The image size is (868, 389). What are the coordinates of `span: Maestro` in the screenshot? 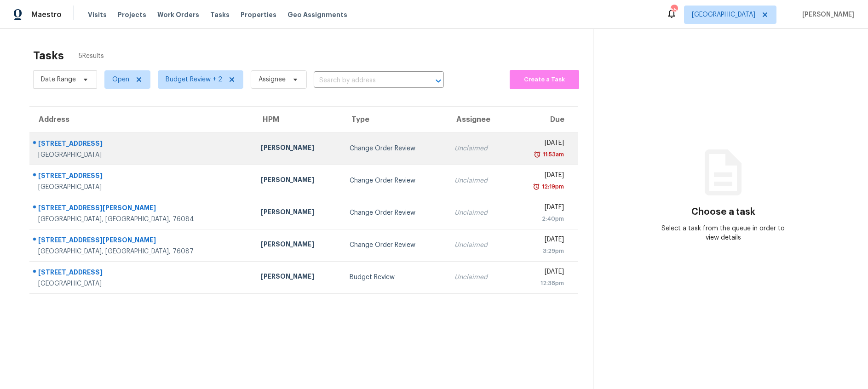 It's located at (46, 15).